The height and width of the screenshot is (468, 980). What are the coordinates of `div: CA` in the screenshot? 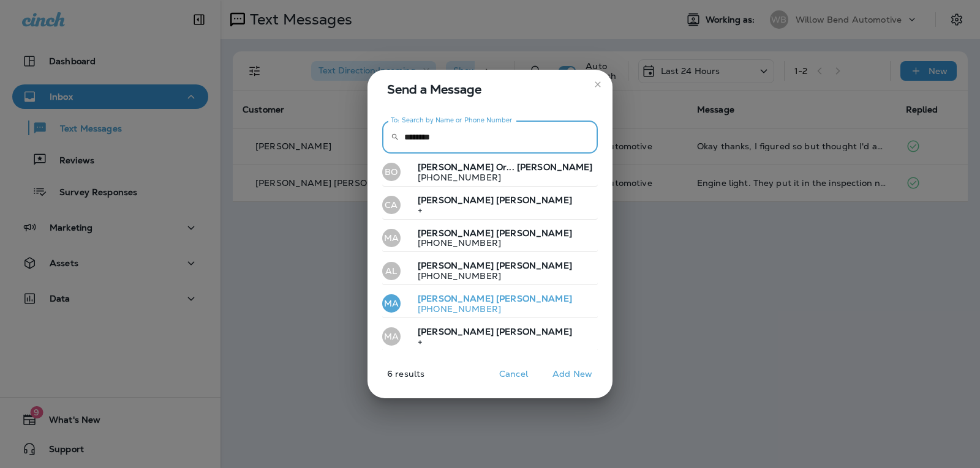 It's located at (392, 205).